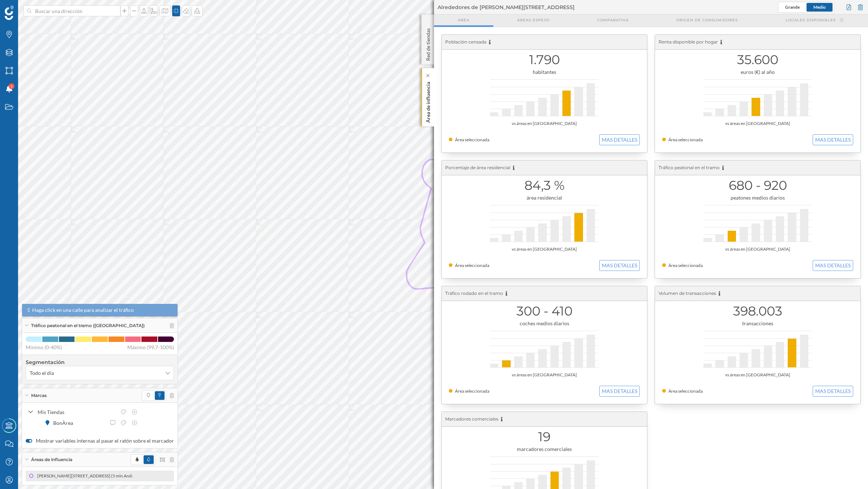  What do you see at coordinates (544, 60) in the screenshot?
I see `h1: 1.790` at bounding box center [544, 60].